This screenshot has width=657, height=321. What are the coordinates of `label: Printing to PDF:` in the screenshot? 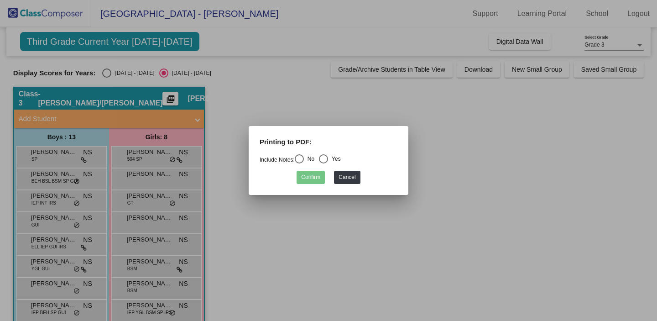 It's located at (286, 142).